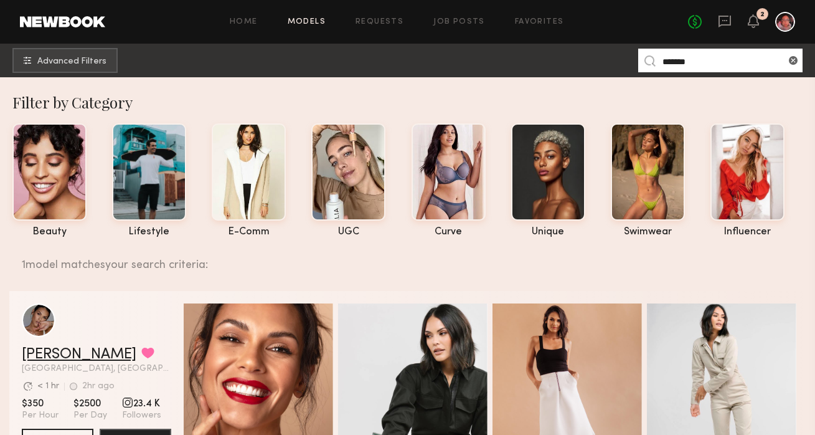  Describe the element at coordinates (306, 22) in the screenshot. I see `a: Models` at that location.